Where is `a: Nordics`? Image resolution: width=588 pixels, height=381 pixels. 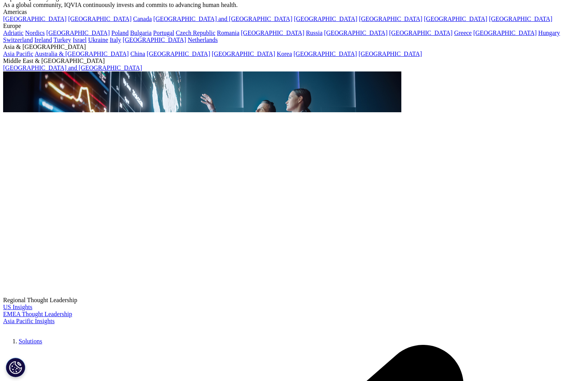 a: Nordics is located at coordinates (35, 33).